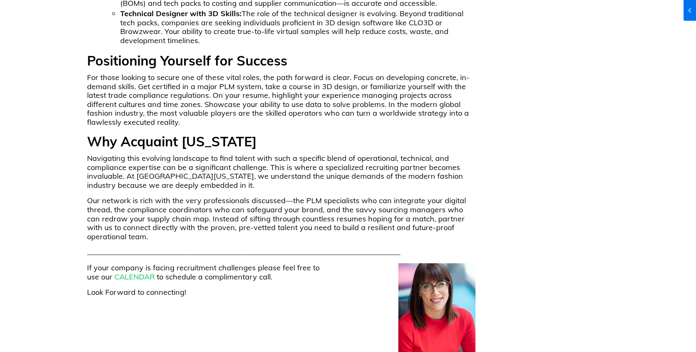  Describe the element at coordinates (134, 276) in the screenshot. I see `a: CALENDAR` at that location.